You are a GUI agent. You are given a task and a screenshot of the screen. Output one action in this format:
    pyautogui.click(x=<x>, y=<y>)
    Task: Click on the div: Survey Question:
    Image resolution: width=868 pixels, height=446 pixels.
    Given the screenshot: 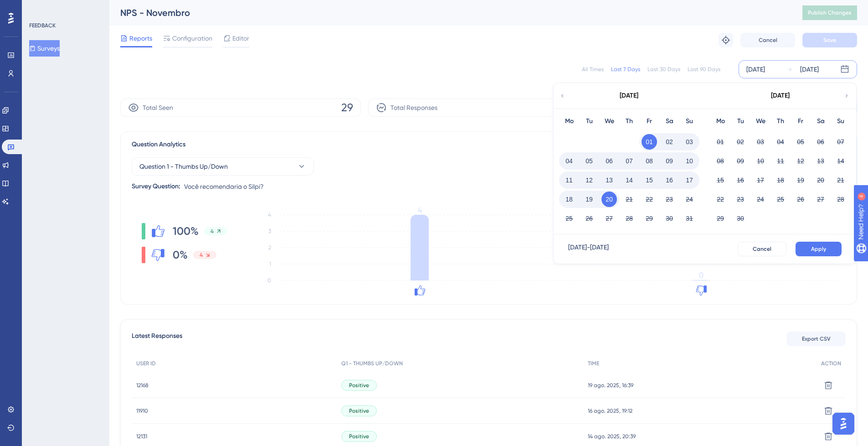 What is the action you would take?
    pyautogui.click(x=156, y=187)
    